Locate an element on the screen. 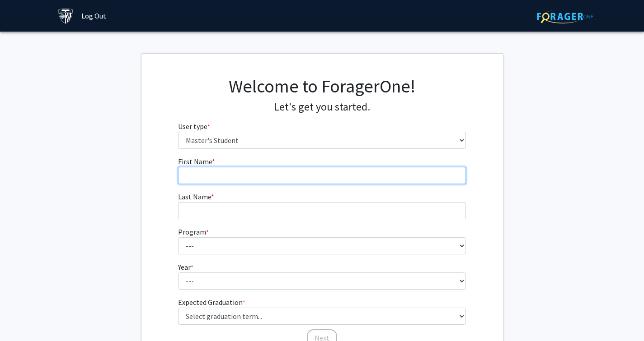 The width and height of the screenshot is (644, 341). h1: Welcome to ForagerOne! is located at coordinates (322, 86).